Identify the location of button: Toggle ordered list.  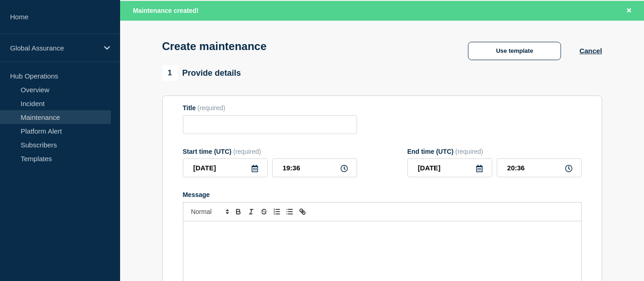
(277, 212).